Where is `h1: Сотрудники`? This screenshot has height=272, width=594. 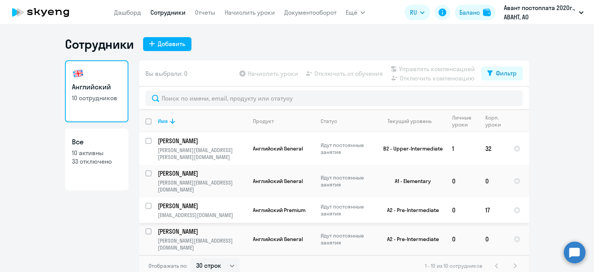 h1: Сотрудники is located at coordinates (99, 44).